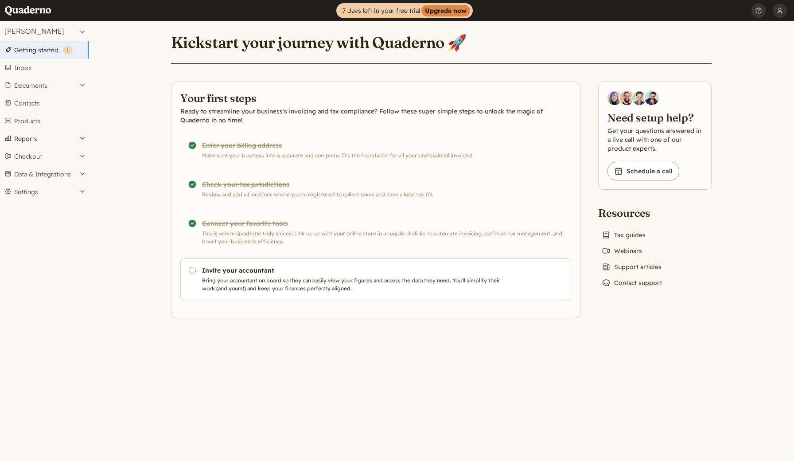 This screenshot has width=794, height=461. I want to click on a: Contact support, so click(632, 283).